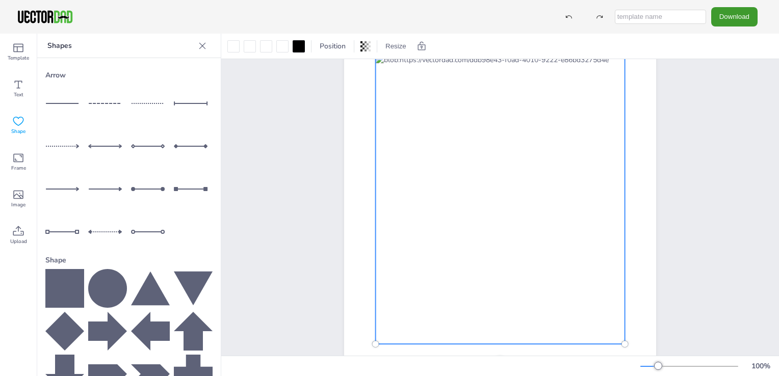 The height and width of the screenshot is (376, 779). What do you see at coordinates (18, 242) in the screenshot?
I see `span: Upload` at bounding box center [18, 242].